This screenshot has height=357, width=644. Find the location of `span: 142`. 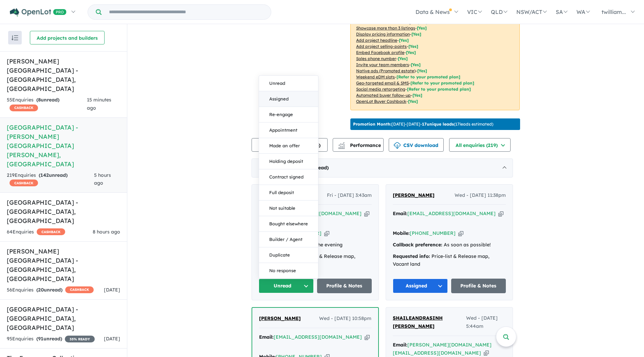

span: 142 is located at coordinates (45, 175).